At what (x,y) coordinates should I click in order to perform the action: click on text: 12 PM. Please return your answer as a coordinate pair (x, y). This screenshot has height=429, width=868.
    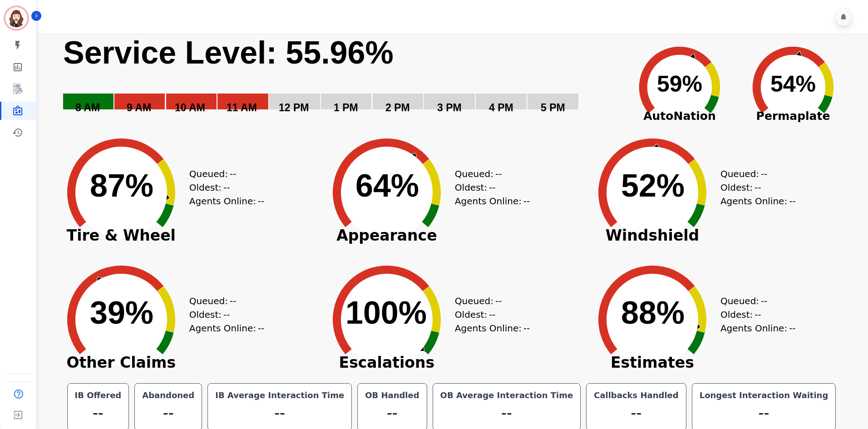
    Looking at the image, I should click on (294, 108).